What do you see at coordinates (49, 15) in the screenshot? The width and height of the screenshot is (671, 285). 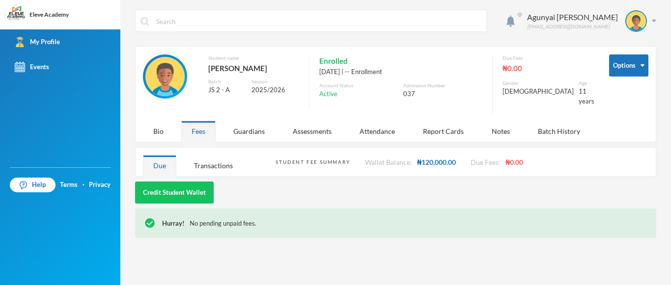 I see `div: Eleve Academy` at bounding box center [49, 15].